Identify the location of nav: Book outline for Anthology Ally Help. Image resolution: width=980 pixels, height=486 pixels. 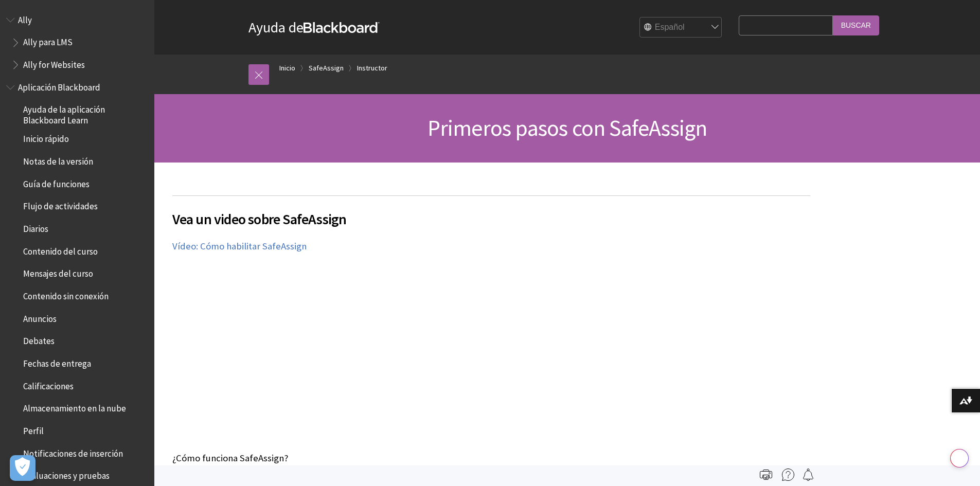
(77, 42).